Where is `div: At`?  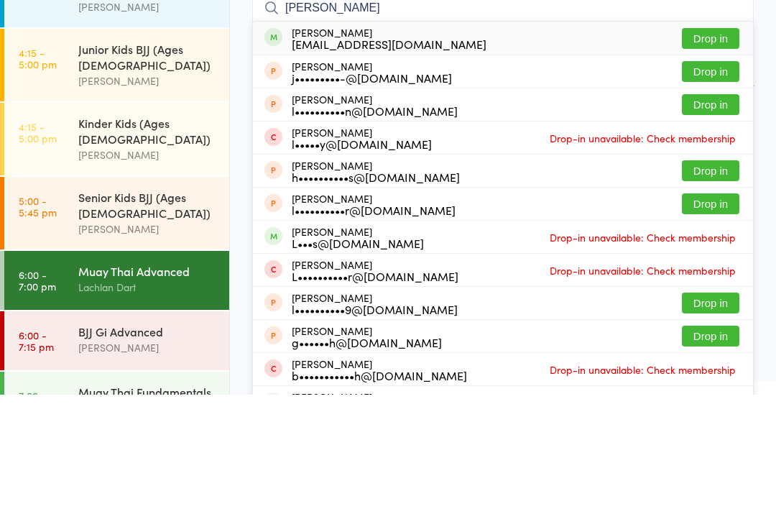 div: At is located at coordinates (139, 91).